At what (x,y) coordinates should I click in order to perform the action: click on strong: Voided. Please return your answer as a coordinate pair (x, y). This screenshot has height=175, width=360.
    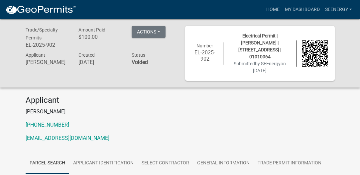
    Looking at the image, I should click on (139, 62).